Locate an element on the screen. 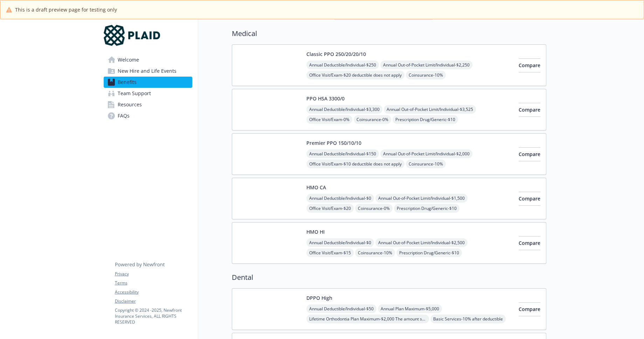  a: Welcome is located at coordinates (148, 60).